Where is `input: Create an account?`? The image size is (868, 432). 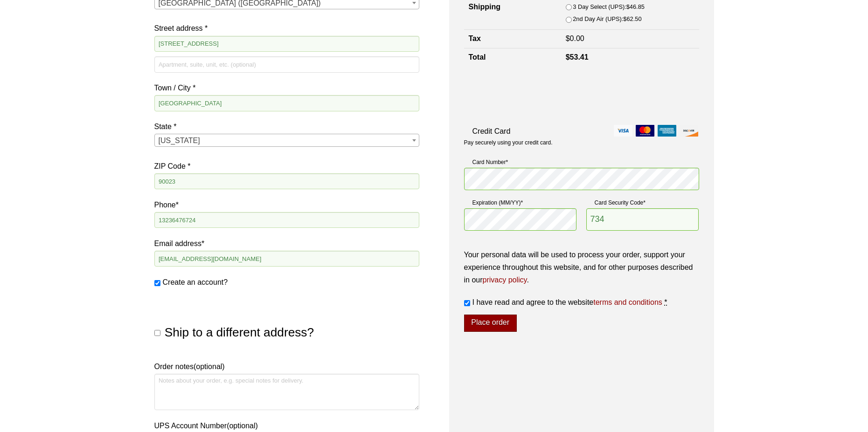
input: Create an account? is located at coordinates (157, 283).